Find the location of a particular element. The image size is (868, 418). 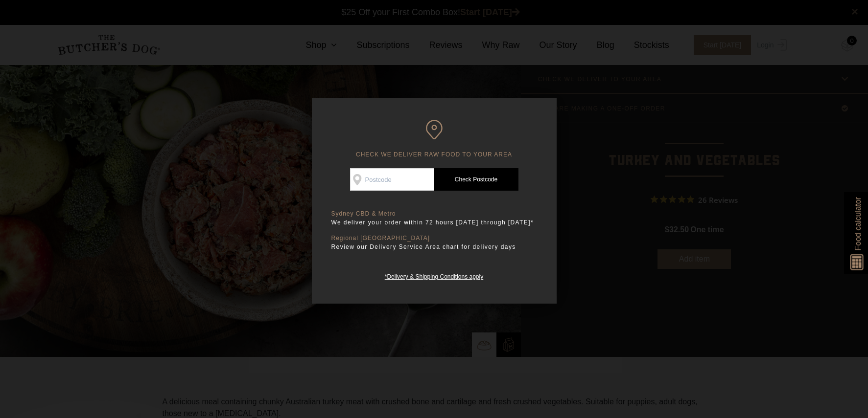

p: Review our Delivery Service Area chart for delivery days is located at coordinates (434, 247).